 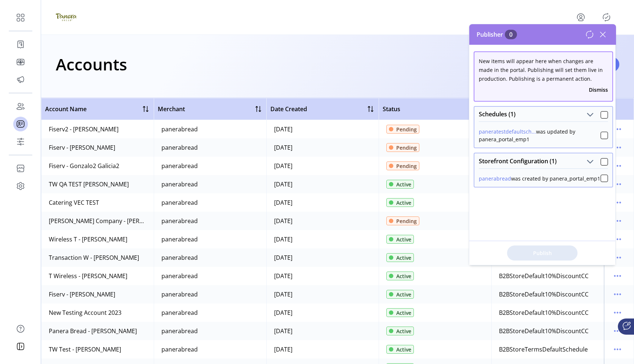 I want to click on span: Storefront Configuration (1), so click(x=518, y=161).